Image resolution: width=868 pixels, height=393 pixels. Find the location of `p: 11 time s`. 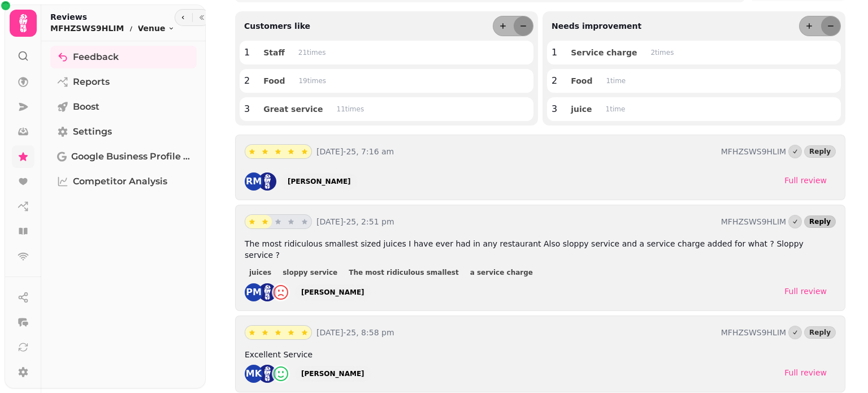

p: 11 time s is located at coordinates (350, 109).